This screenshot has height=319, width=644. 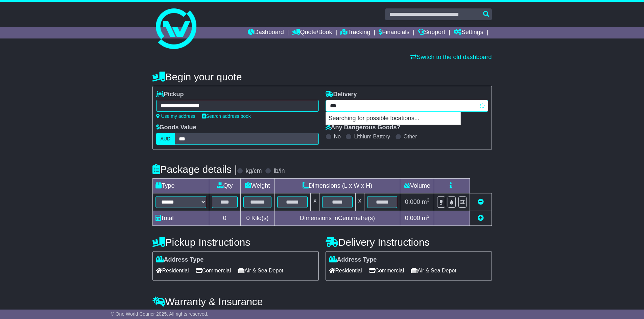 I want to click on a: Remove this item, so click(x=481, y=202).